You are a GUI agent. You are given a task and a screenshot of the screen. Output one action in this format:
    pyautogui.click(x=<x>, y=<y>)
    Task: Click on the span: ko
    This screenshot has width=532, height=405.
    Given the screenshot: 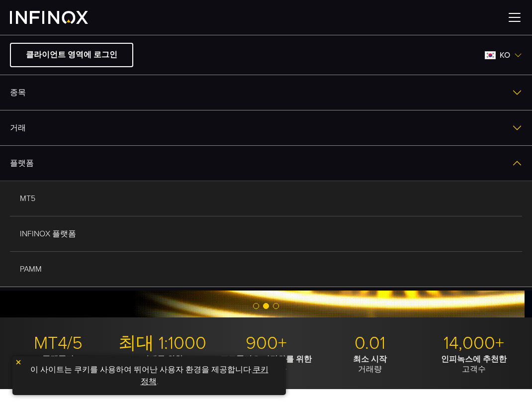 What is the action you would take?
    pyautogui.click(x=505, y=55)
    